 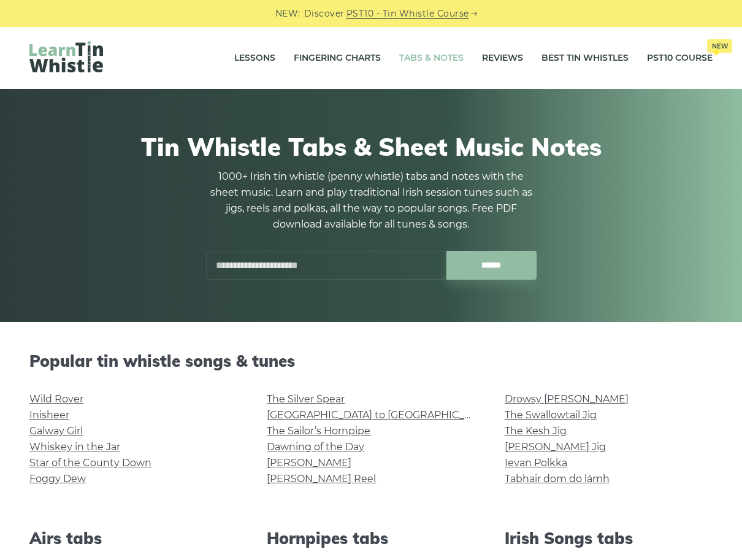 What do you see at coordinates (315, 446) in the screenshot?
I see `a: Dawning of the Day` at bounding box center [315, 446].